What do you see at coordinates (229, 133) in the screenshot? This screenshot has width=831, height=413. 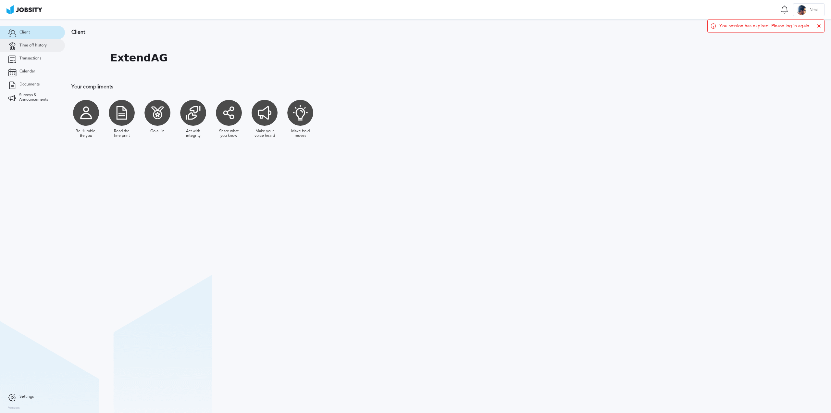 I see `div: Share what you know` at bounding box center [229, 133].